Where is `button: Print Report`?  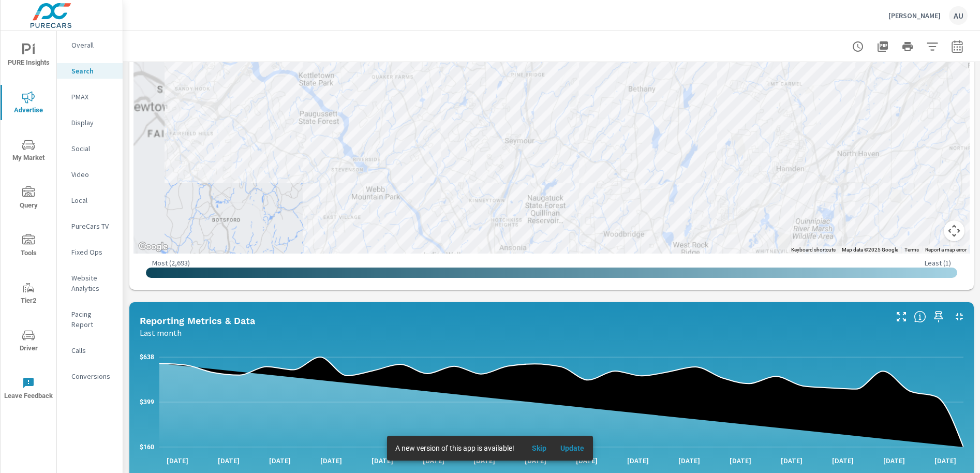 button: Print Report is located at coordinates (908, 47).